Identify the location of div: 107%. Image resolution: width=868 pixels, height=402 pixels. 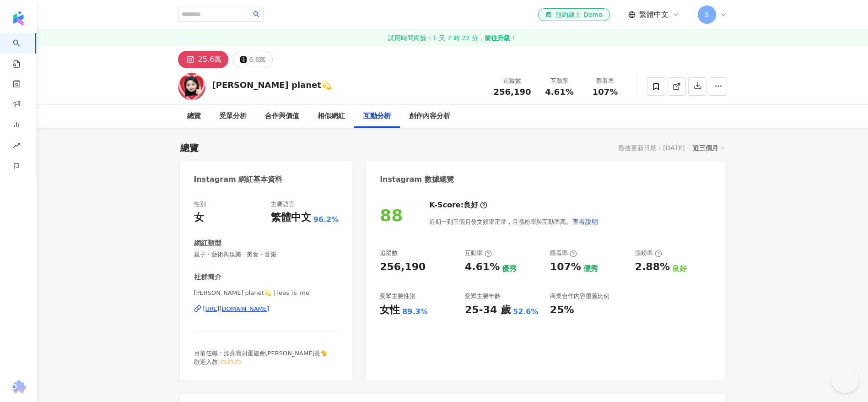
(565, 266).